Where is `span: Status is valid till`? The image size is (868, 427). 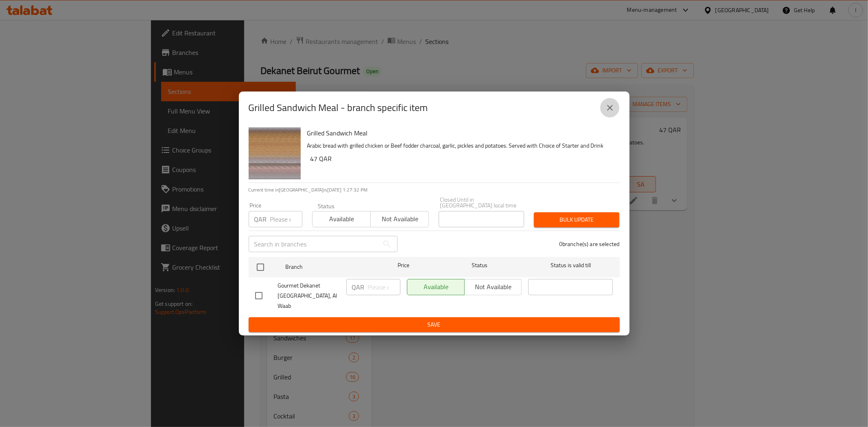 span: Status is valid till is located at coordinates (571, 266).